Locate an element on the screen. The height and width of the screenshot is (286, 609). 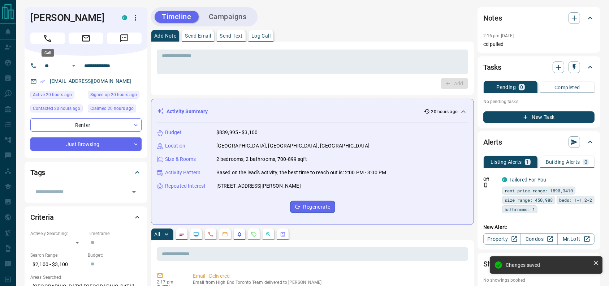
p: New Alert: is located at coordinates (539, 227).